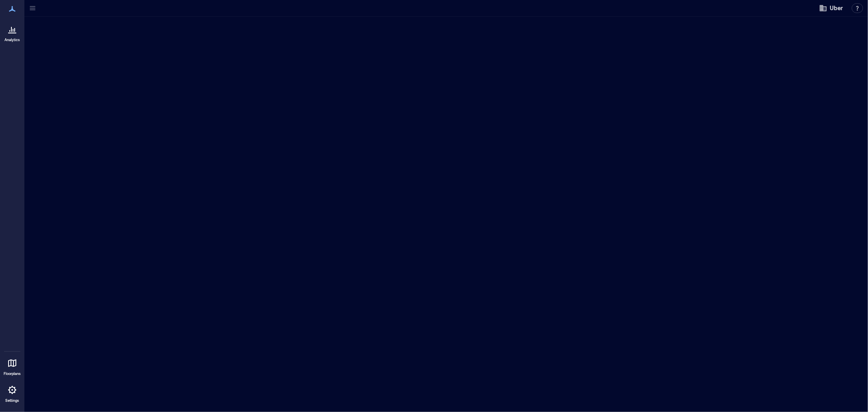 This screenshot has height=412, width=868. Describe the element at coordinates (12, 366) in the screenshot. I see `a: Floorplans` at that location.